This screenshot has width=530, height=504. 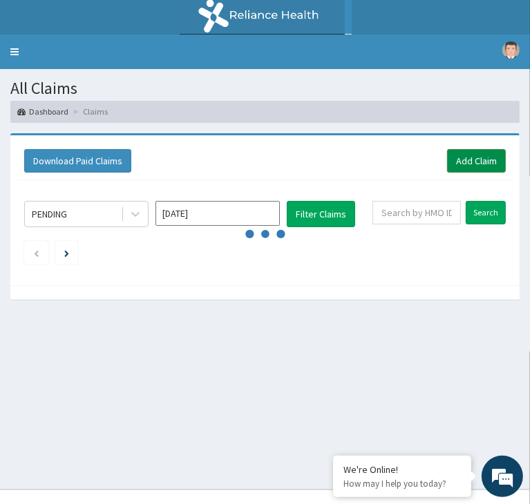 What do you see at coordinates (265, 88) in the screenshot?
I see `h1: All Claims` at bounding box center [265, 88].